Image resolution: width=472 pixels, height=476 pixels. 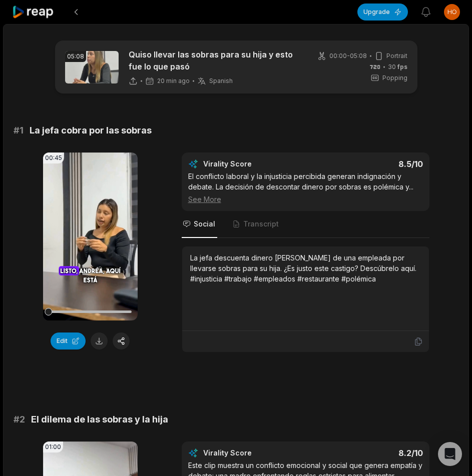 I want to click on span: Popping, so click(x=395, y=78).